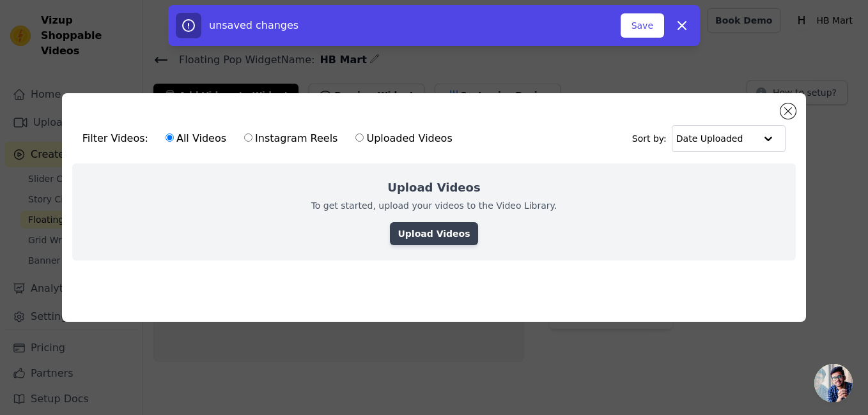  Describe the element at coordinates (433, 234) in the screenshot. I see `a: Upload Videos` at that location.